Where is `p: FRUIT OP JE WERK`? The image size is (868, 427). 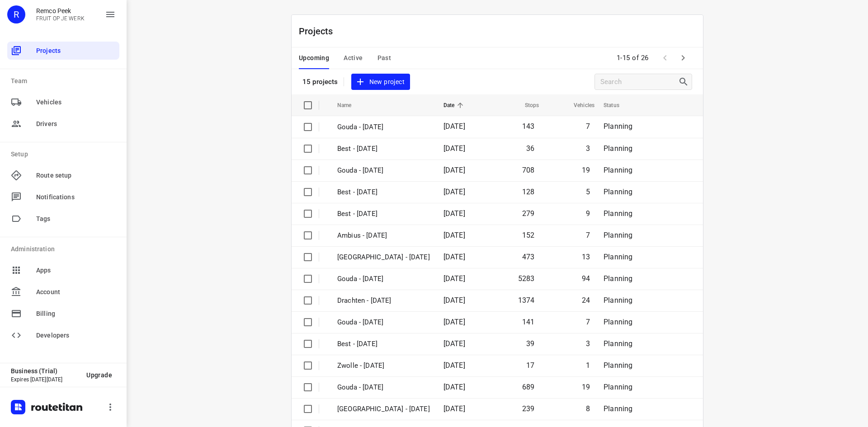 p: FRUIT OP JE WERK is located at coordinates (60, 19).